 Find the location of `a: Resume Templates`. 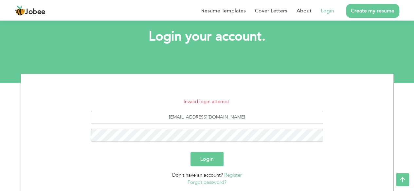

a: Resume Templates is located at coordinates (223, 11).